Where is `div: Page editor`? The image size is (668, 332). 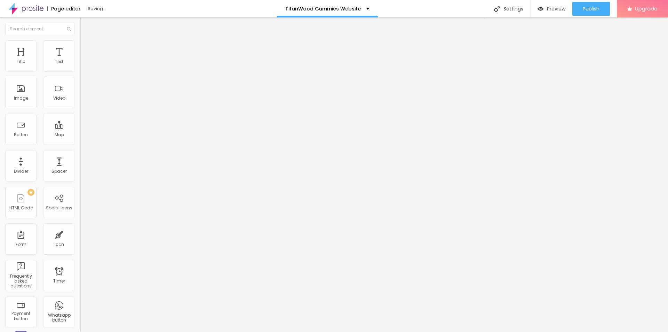
div: Page editor is located at coordinates (64, 9).